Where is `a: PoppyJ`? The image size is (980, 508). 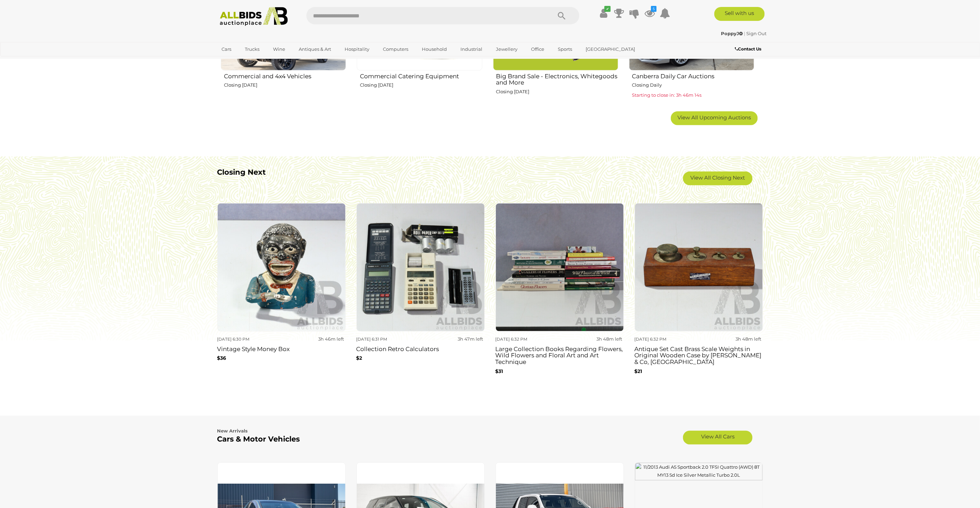
a: PoppyJ is located at coordinates (732, 33).